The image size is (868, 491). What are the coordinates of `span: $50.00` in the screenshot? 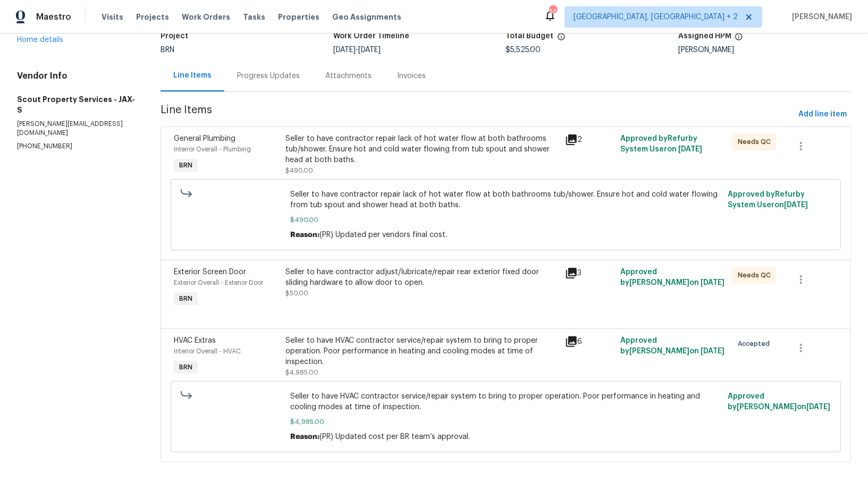 It's located at (296, 293).